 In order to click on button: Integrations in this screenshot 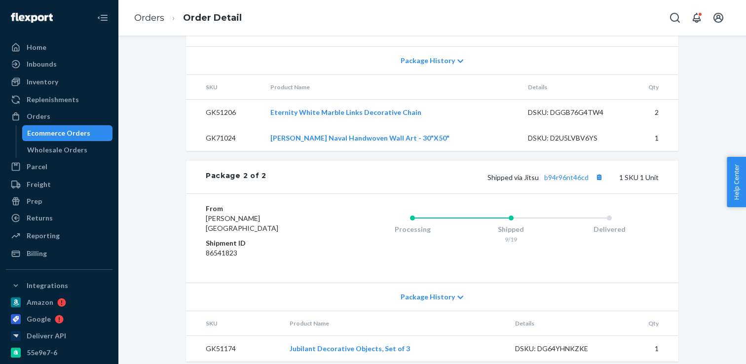, I will do `click(59, 286)`.